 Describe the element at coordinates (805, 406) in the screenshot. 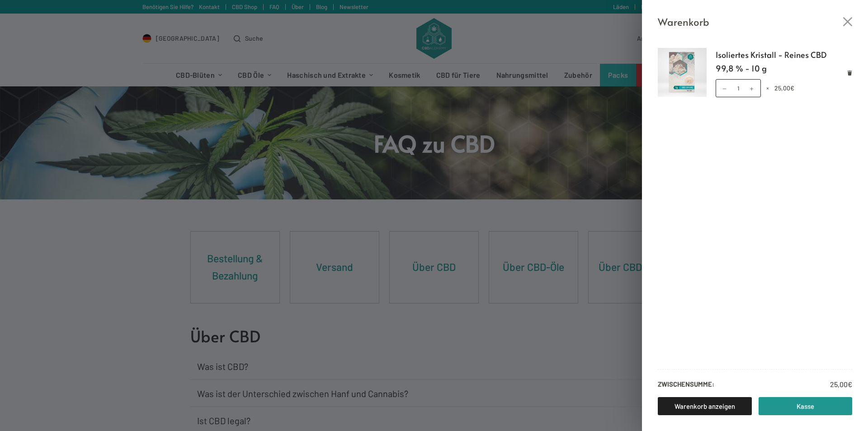

I see `a: Kasse` at that location.